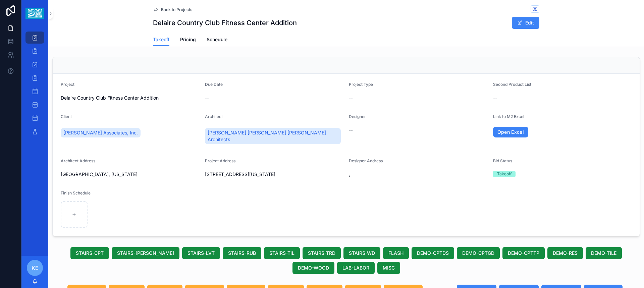 The height and width of the screenshot is (288, 644). I want to click on span: Designer, so click(358, 116).